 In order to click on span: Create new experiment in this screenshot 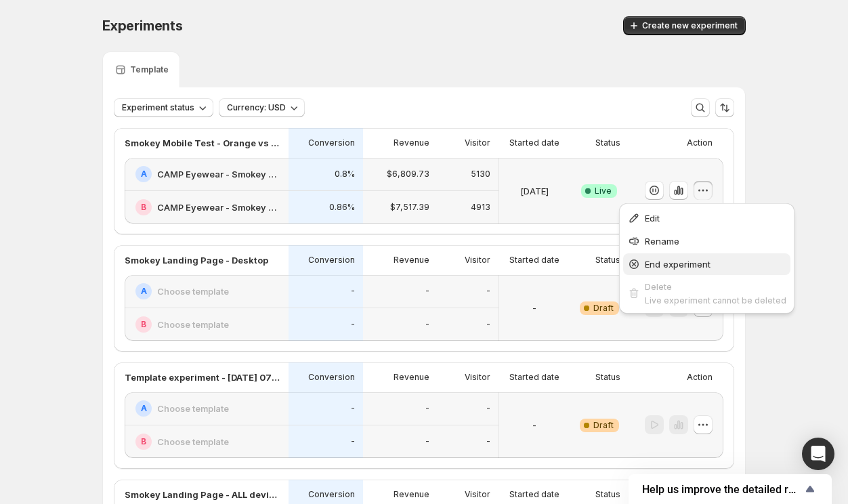, I will do `click(690, 25)`.